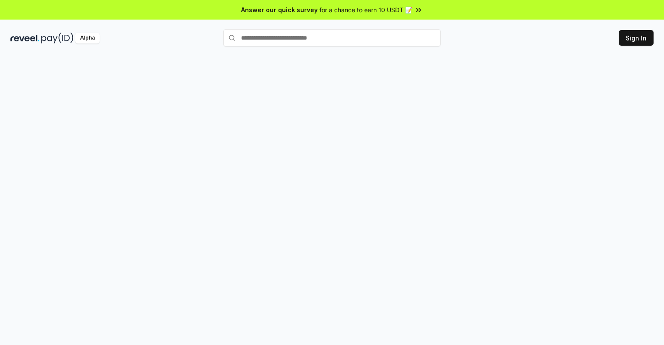  What do you see at coordinates (57, 38) in the screenshot?
I see `img: pay_id` at bounding box center [57, 38].